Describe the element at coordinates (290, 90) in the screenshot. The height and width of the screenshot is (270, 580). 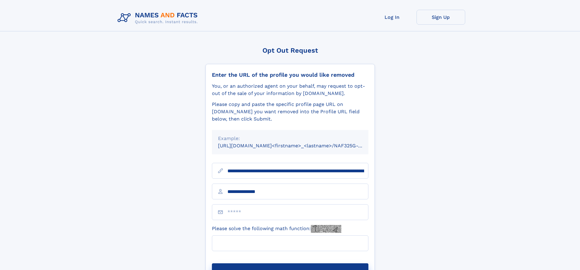
I see `div: You, or an authorized agent on your behalf, may request to opt-out of the sale of your informatio...` at that location.